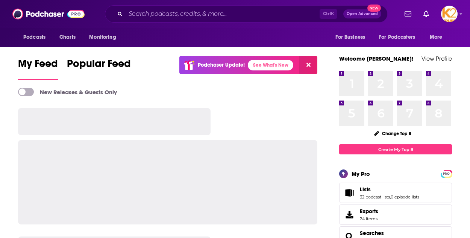  I want to click on span: Popular Feed, so click(99, 66).